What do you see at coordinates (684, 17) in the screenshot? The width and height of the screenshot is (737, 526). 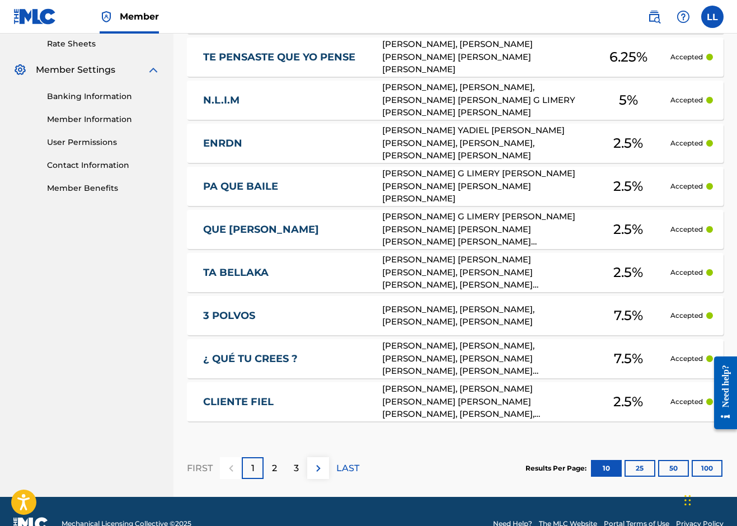 I see `img: help` at bounding box center [684, 17].